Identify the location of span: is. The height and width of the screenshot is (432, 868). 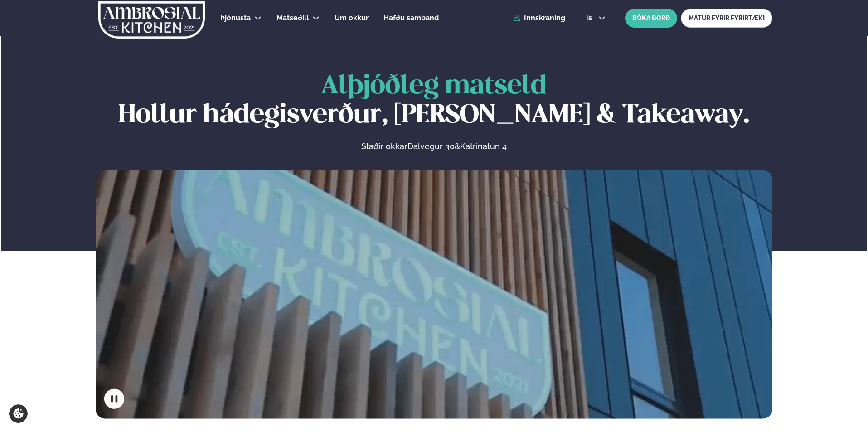
(590, 18).